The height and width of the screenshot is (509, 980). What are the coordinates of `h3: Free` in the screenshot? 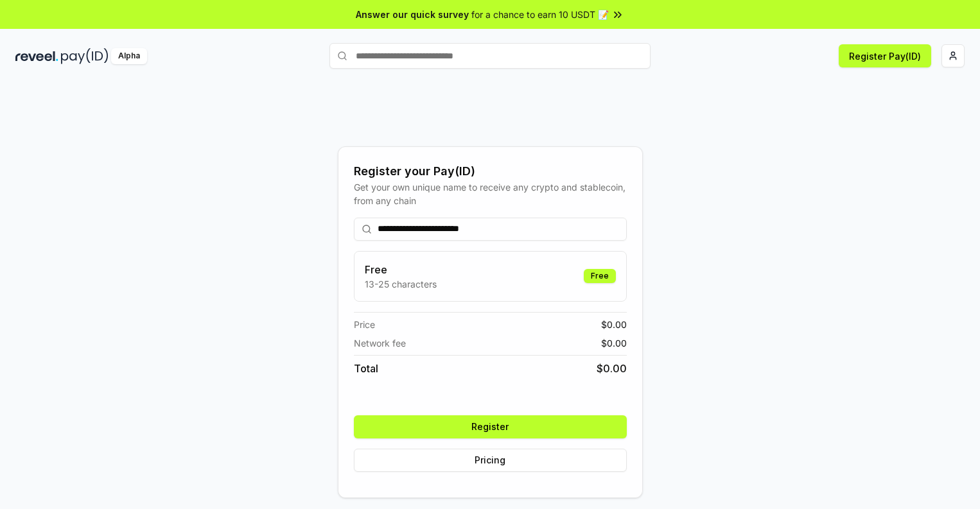 It's located at (400, 270).